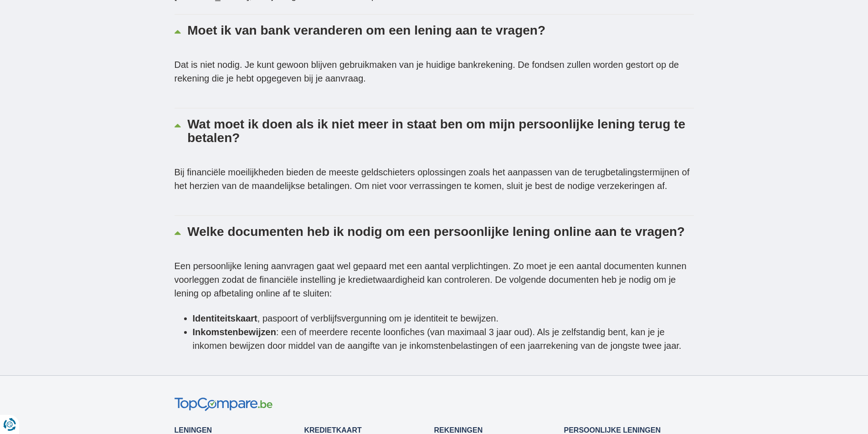  Describe the element at coordinates (434, 133) in the screenshot. I see `a: Wat moet ik doen als ik niet meer in staat ben om mijn persoonlijke lening terug te betalen?` at that location.